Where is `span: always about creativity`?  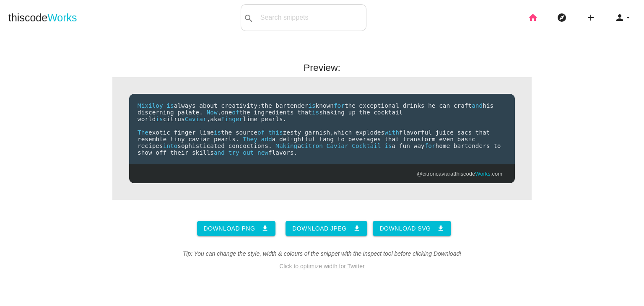 span: always about creativity is located at coordinates (216, 106).